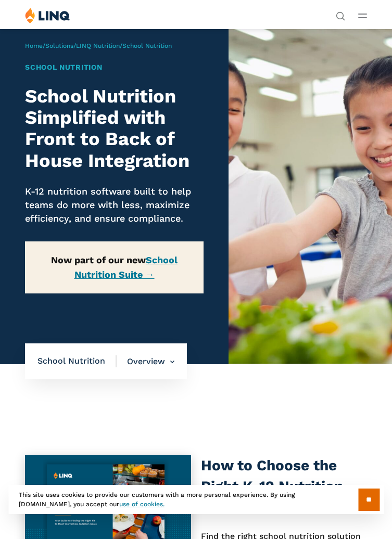 The height and width of the screenshot is (539, 392). Describe the element at coordinates (48, 15) in the screenshot. I see `img: LINQ | K‑12 Software` at that location.